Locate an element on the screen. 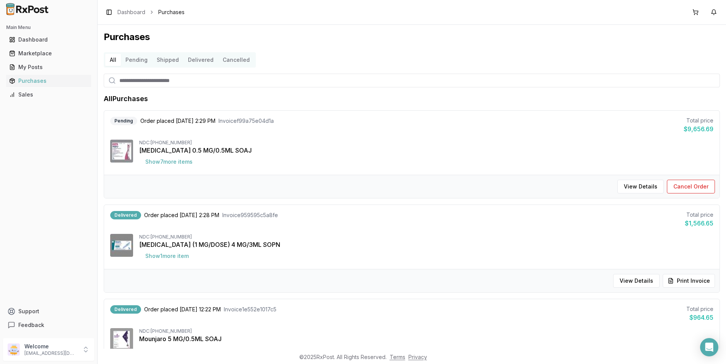  div: Sales is located at coordinates (48, 95).